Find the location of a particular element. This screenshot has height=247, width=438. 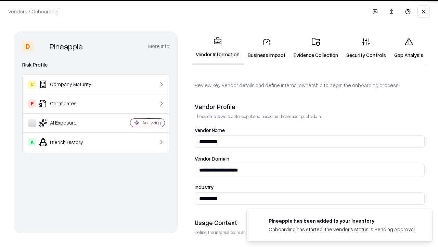

label: Industry is located at coordinates (310, 187).